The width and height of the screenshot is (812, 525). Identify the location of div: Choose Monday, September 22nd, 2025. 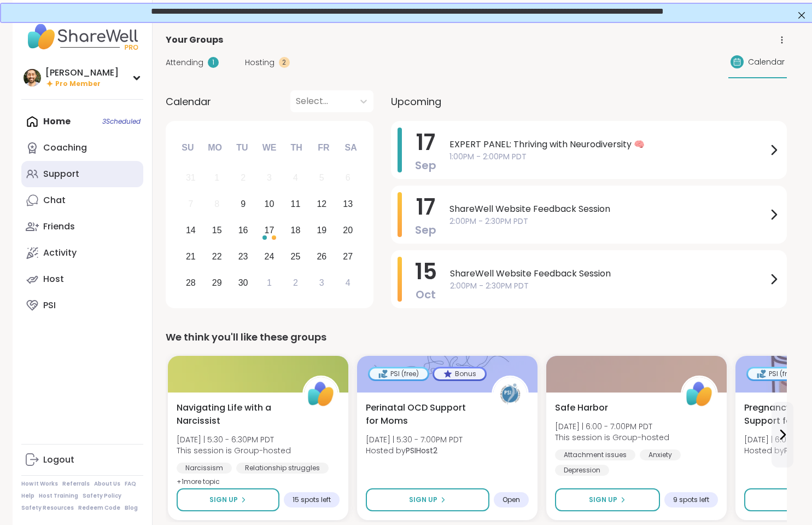
(216, 256).